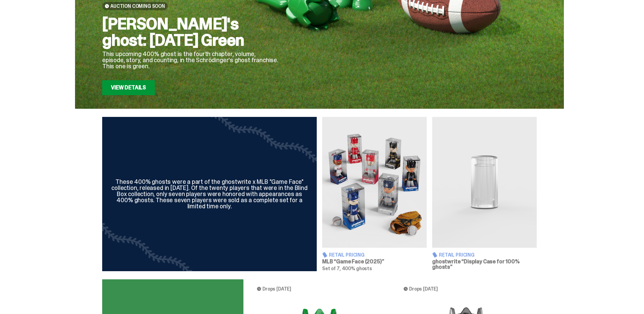 The width and height of the screenshot is (644, 314). What do you see at coordinates (191, 60) in the screenshot?
I see `p: This upcoming 400% ghost is the fourth chapter, volume, episode, story, and counting, in the Schr...` at bounding box center [191, 60].